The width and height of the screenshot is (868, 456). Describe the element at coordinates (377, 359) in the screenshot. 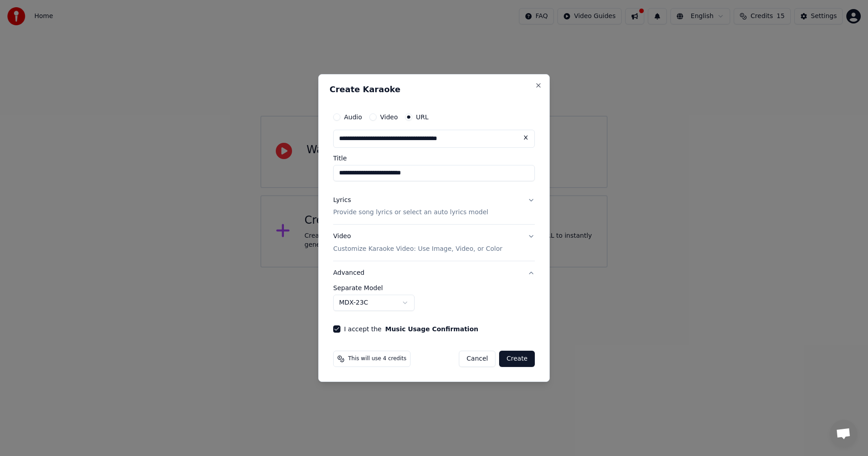

I see `span: This will use 4 credits` at that location.